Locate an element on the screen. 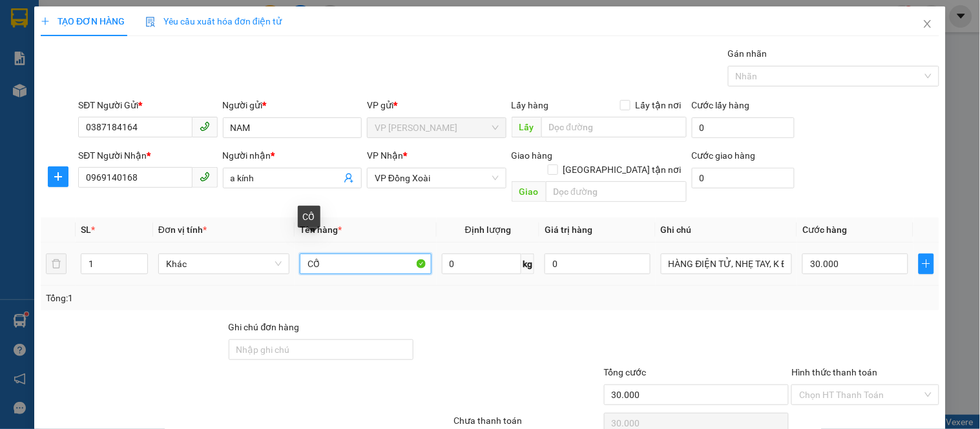 The height and width of the screenshot is (429, 980). input: 0 is located at coordinates (597, 264).